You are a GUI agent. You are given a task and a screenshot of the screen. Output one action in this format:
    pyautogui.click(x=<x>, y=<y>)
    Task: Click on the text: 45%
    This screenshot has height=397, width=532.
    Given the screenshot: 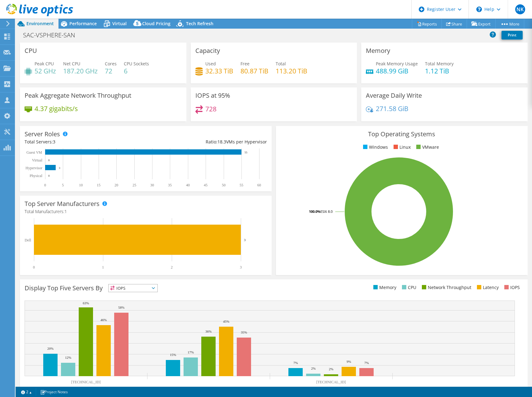 What is the action you would take?
    pyautogui.click(x=226, y=321)
    